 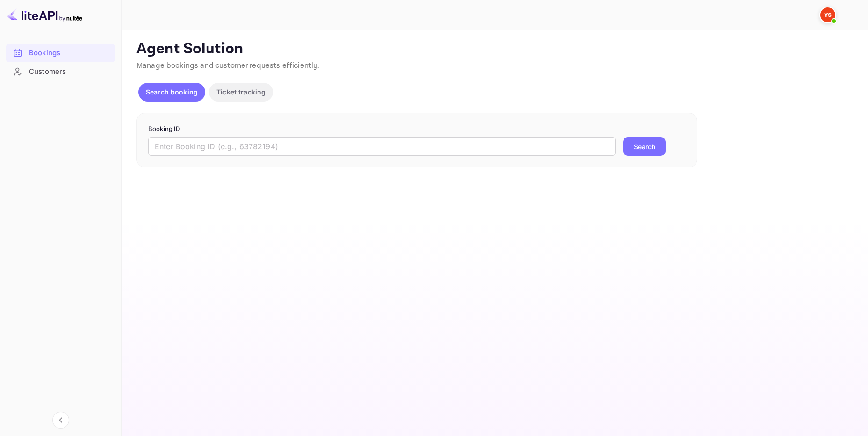 What do you see at coordinates (417, 129) in the screenshot?
I see `p: Booking ID` at bounding box center [417, 129].